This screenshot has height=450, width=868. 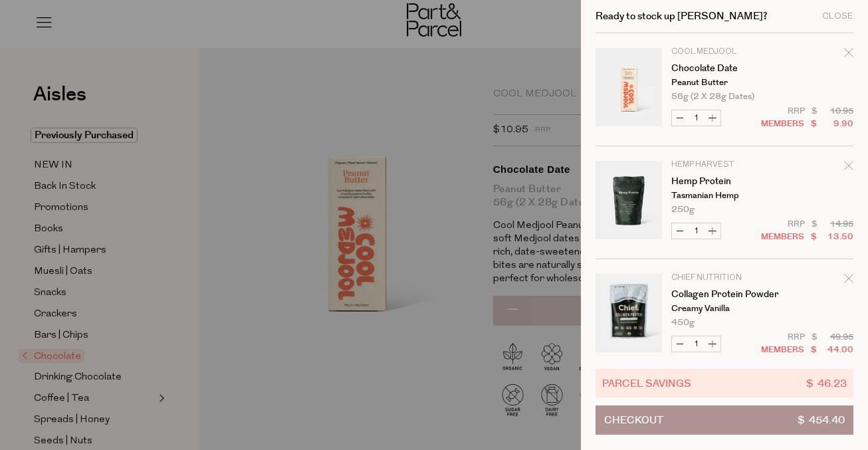 I want to click on span: $ 454.40, so click(x=821, y=420).